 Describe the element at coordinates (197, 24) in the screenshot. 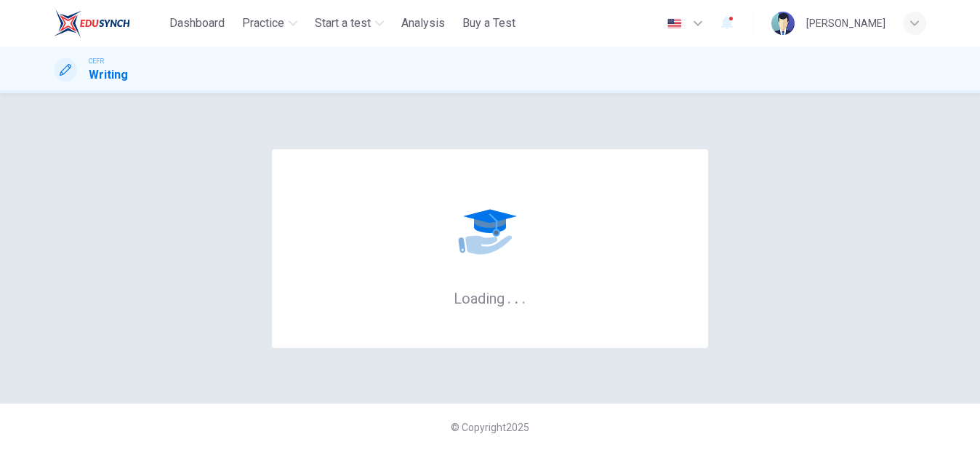

I see `a: Dashboard` at that location.